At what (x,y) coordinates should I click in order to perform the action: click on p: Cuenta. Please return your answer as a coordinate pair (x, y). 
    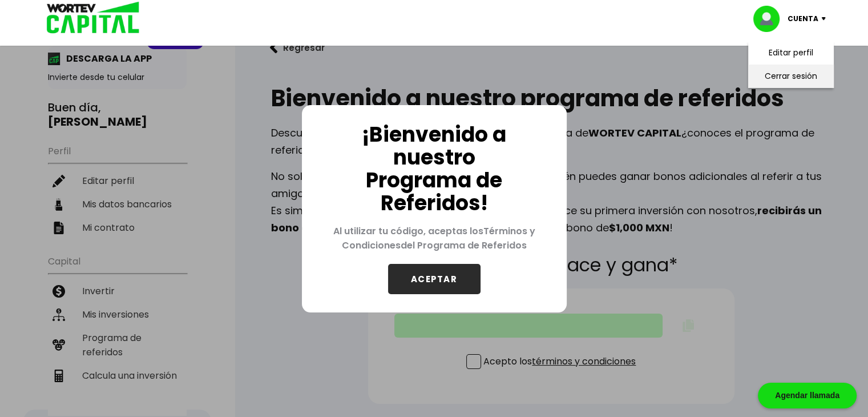
    Looking at the image, I should click on (803, 19).